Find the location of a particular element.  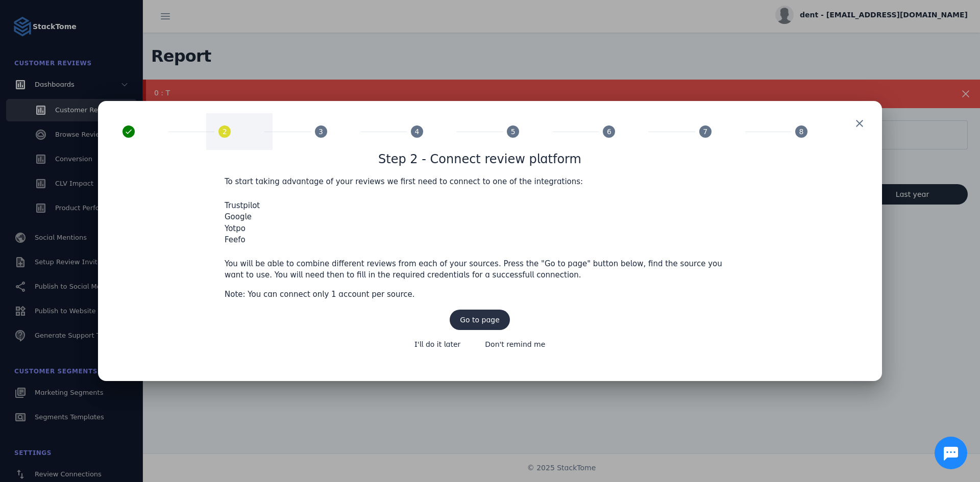

span: Don't remind me is located at coordinates (515, 344).